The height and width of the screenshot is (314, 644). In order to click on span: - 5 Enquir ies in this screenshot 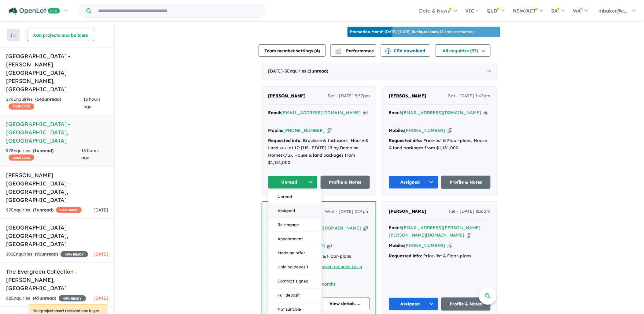, I will do `click(305, 71)`.